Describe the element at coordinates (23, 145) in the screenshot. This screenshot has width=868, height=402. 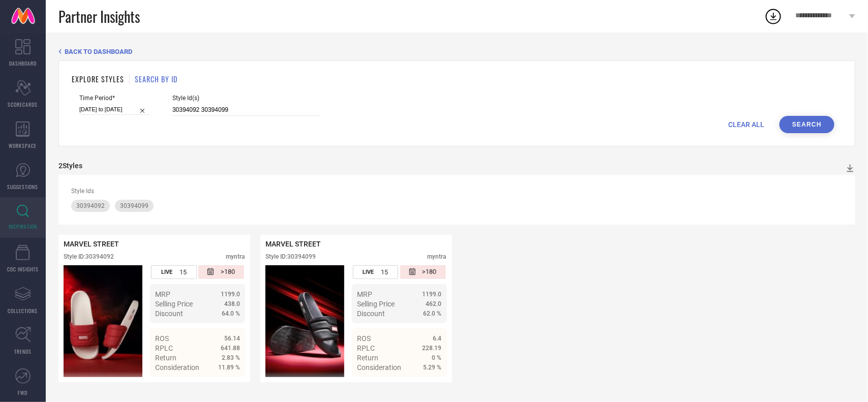
I see `span: WORKSPACE` at that location.